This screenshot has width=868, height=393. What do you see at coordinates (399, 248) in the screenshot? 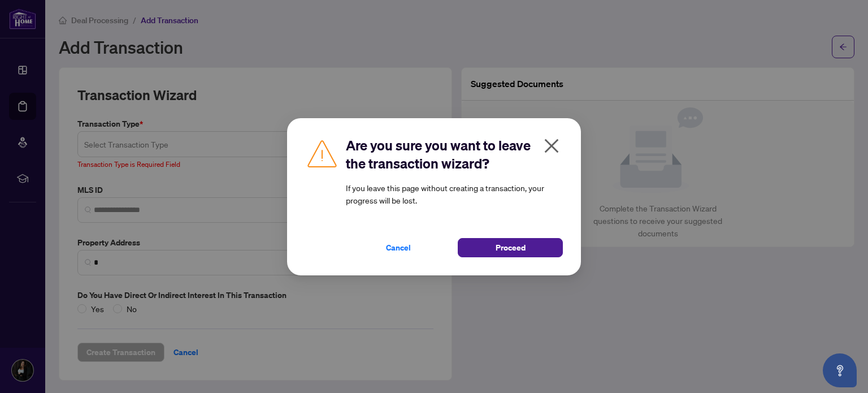
I see `button: Cancel` at bounding box center [399, 248].